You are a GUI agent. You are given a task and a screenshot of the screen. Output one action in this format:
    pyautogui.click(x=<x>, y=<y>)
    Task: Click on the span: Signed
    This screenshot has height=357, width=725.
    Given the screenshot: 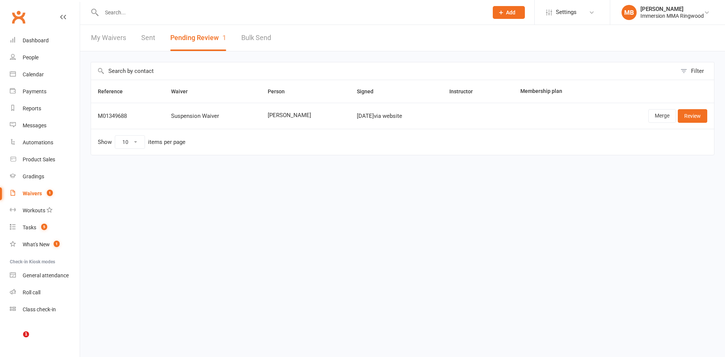 What is the action you would take?
    pyautogui.click(x=369, y=91)
    